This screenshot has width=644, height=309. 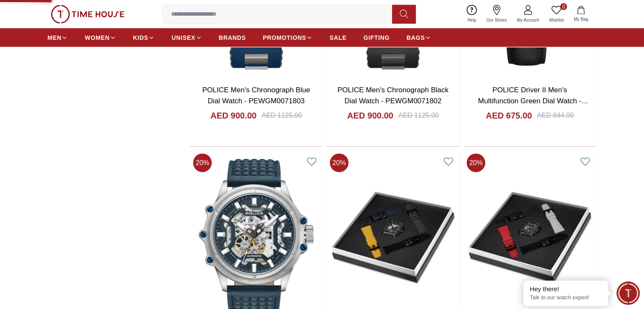 What do you see at coordinates (508, 116) in the screenshot?
I see `h4: AED 675.00` at bounding box center [508, 116].